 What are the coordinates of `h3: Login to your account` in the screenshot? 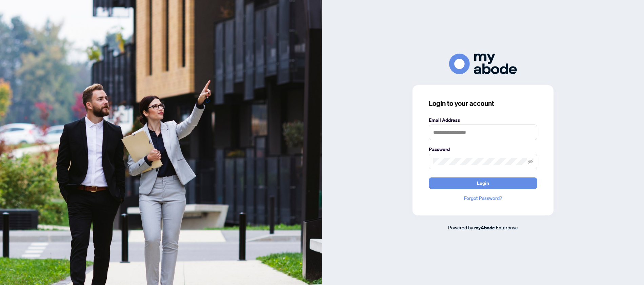 It's located at (483, 103).